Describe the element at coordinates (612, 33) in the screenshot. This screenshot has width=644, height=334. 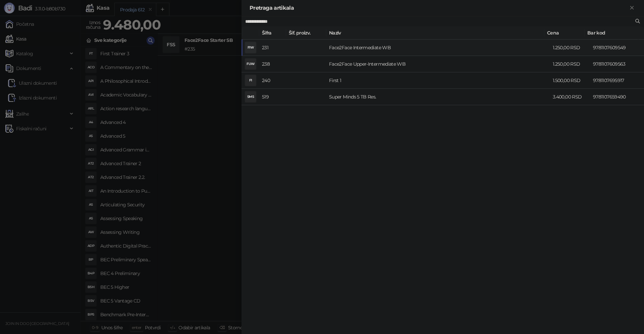
I see `th: Bar kod` at that location.